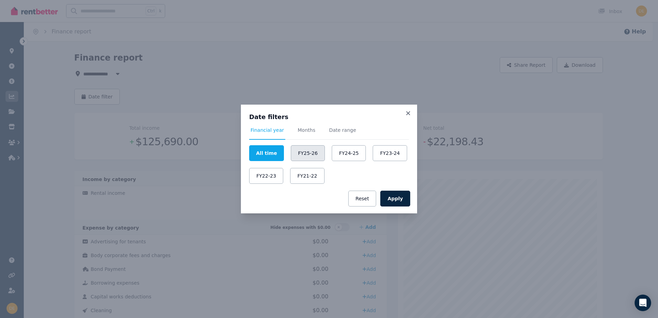 The height and width of the screenshot is (318, 658). Describe the element at coordinates (643, 303) in the screenshot. I see `div: Open Intercom Messenger` at that location.